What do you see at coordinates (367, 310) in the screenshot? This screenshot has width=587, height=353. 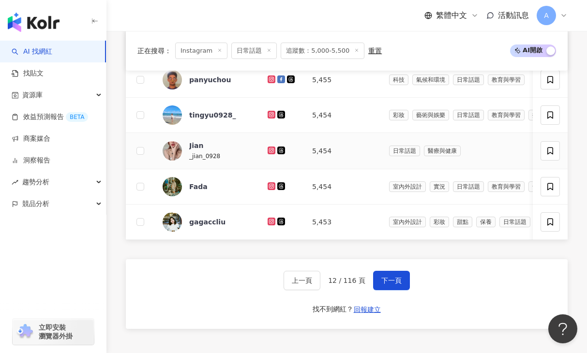 I see `button: 回報建立` at bounding box center [367, 310].